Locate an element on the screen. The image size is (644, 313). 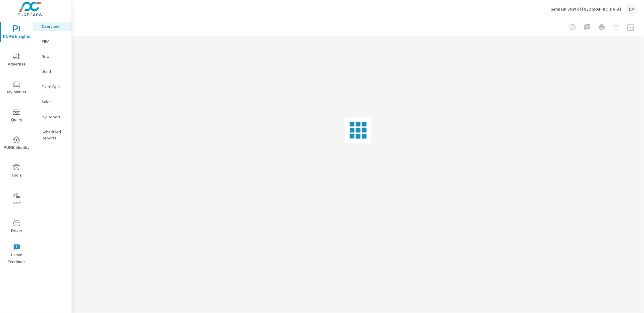
span: Advertise is located at coordinates (17, 60).